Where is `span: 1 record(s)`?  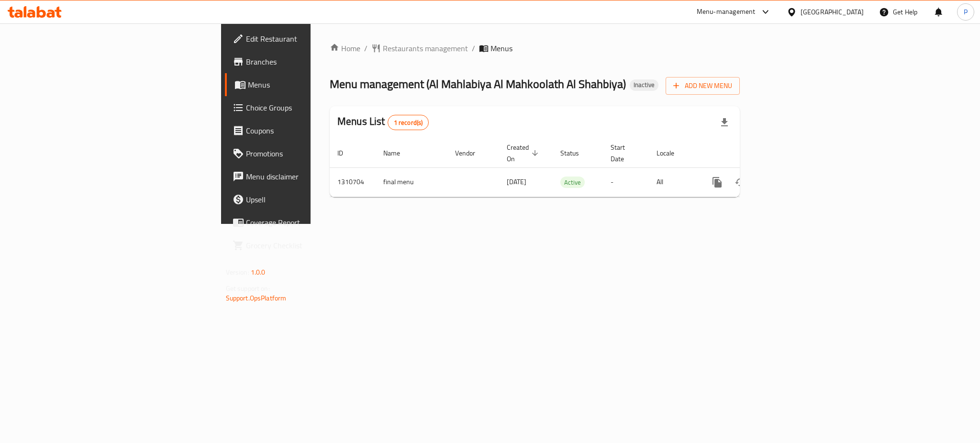
span: 1 record(s) is located at coordinates (408, 123).